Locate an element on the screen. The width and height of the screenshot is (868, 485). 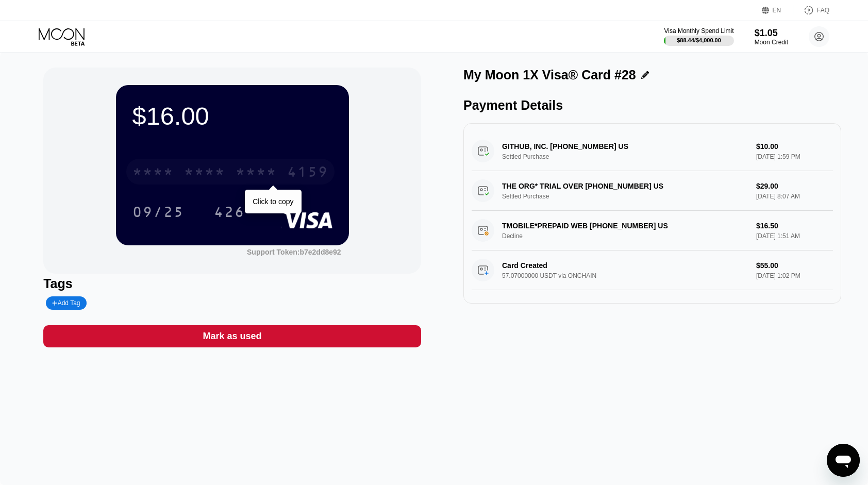
div: 4159 is located at coordinates (308, 173).